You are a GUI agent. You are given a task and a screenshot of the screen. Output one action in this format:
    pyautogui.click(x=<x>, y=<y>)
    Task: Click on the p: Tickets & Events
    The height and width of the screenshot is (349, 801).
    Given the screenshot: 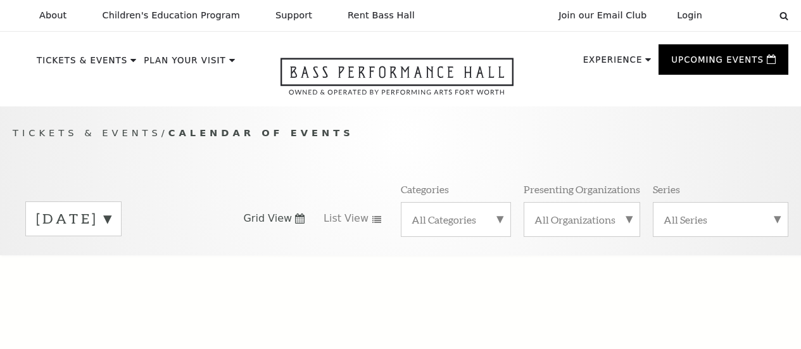 What is the action you would take?
    pyautogui.click(x=82, y=64)
    